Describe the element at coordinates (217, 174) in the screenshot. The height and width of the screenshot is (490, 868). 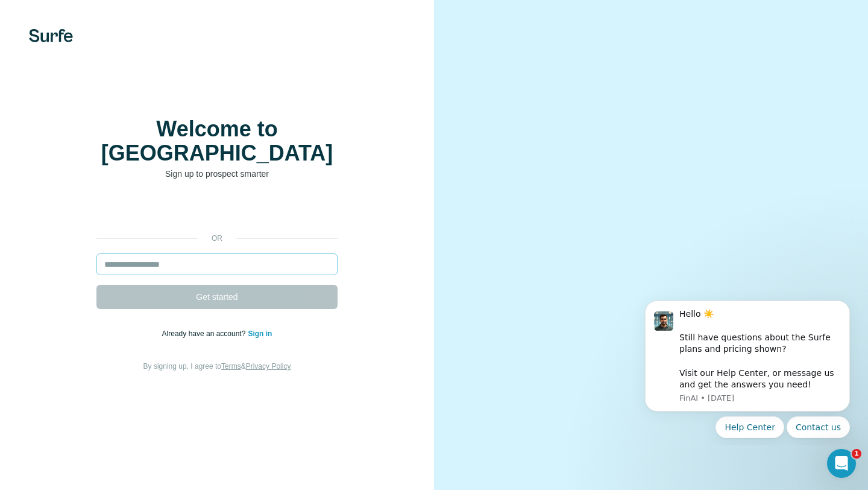
I see `p: Sign up to prospect smarter` at that location.